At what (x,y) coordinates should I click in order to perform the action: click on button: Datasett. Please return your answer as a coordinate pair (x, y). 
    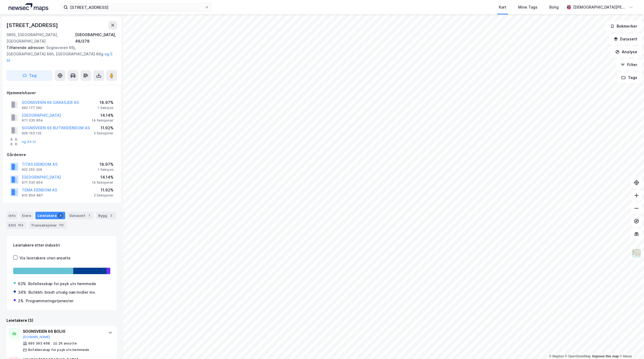
    Looking at the image, I should click on (625, 39).